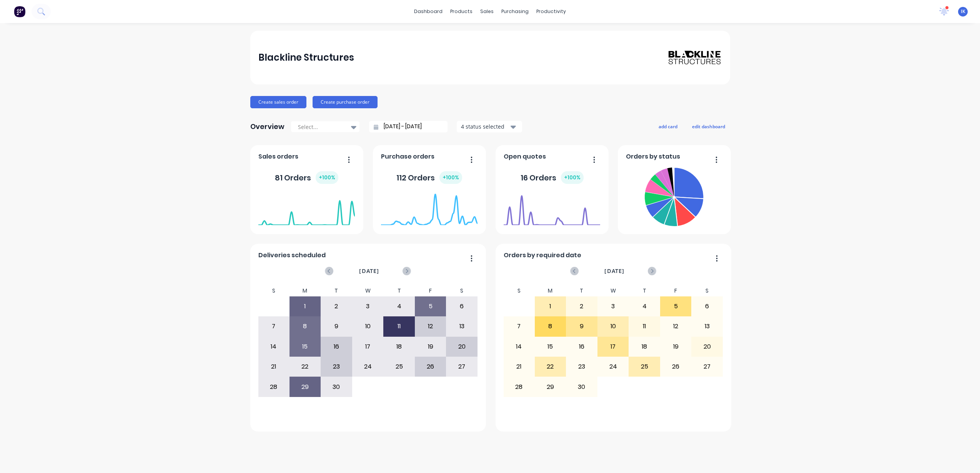 The width and height of the screenshot is (980, 473). Describe the element at coordinates (462, 12) in the screenshot. I see `div: products` at that location.